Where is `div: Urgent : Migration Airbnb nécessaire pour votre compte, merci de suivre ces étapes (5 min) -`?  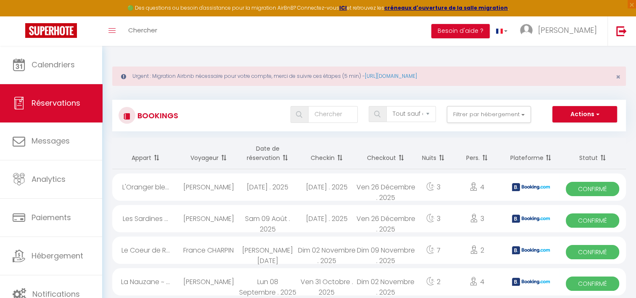 div: Urgent : Migration Airbnb nécessaire pour votre compte, merci de suivre ces étapes (5 min) - is located at coordinates (369, 76).